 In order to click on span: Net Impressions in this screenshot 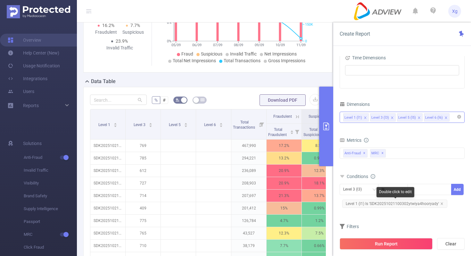, I will do `click(280, 54)`.